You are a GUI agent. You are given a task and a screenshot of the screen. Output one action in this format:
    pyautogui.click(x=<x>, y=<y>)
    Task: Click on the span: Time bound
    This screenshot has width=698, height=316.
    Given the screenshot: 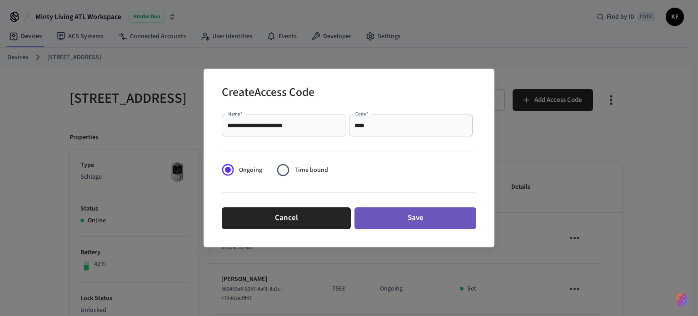 What is the action you would take?
    pyautogui.click(x=311, y=170)
    